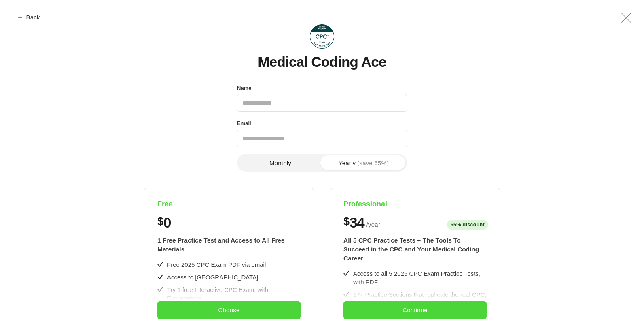  Describe the element at coordinates (229, 244) in the screenshot. I see `div: 1 Free Practice Test and Access to All Free Materials` at that location.